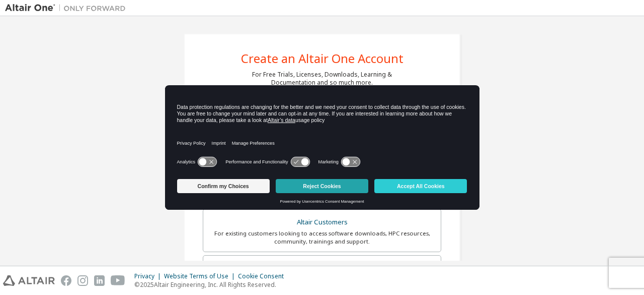 This screenshot has width=644, height=295. Describe the element at coordinates (322, 78) in the screenshot. I see `div: For Free Trials, Licenses, Downloads, Learning & Documentation and so much more.` at that location.